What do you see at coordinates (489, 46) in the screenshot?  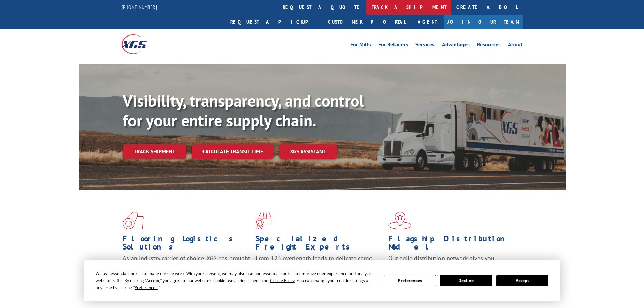 I see `a: Resources` at bounding box center [489, 46].